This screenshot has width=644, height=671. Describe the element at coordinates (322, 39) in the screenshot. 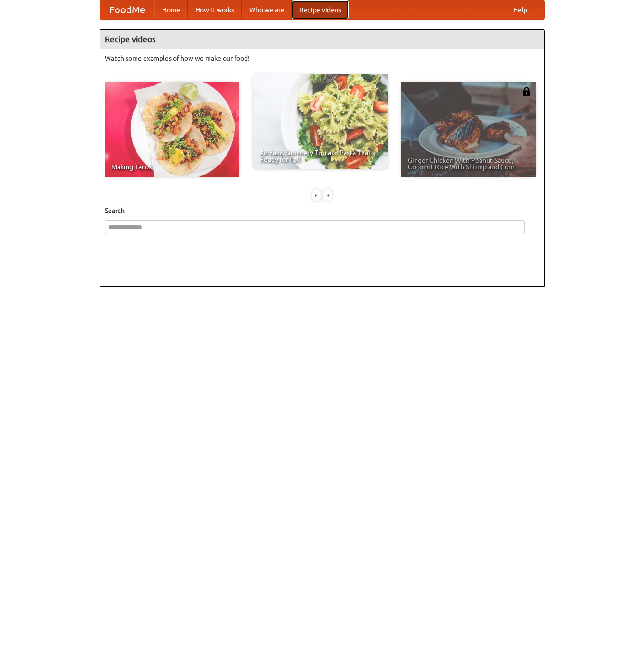

I see `h4: Recipe videos` at that location.